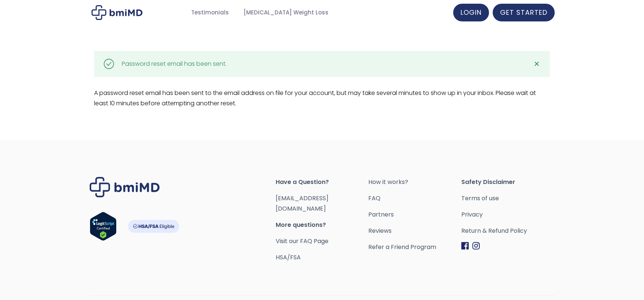 This screenshot has width=644, height=300. What do you see at coordinates (103, 226) in the screenshot?
I see `img: Verify Approval for www.bmimd.com` at bounding box center [103, 226].